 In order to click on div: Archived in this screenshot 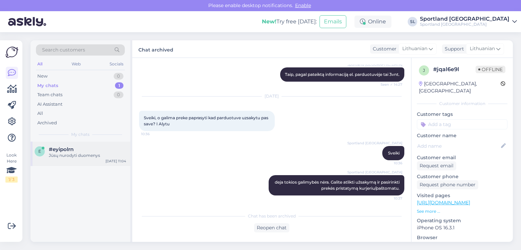, I will do `click(47, 123)`.